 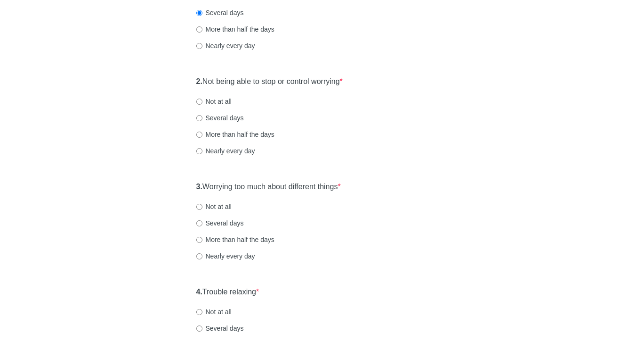 I want to click on label: Trouble relaxing, so click(x=228, y=292).